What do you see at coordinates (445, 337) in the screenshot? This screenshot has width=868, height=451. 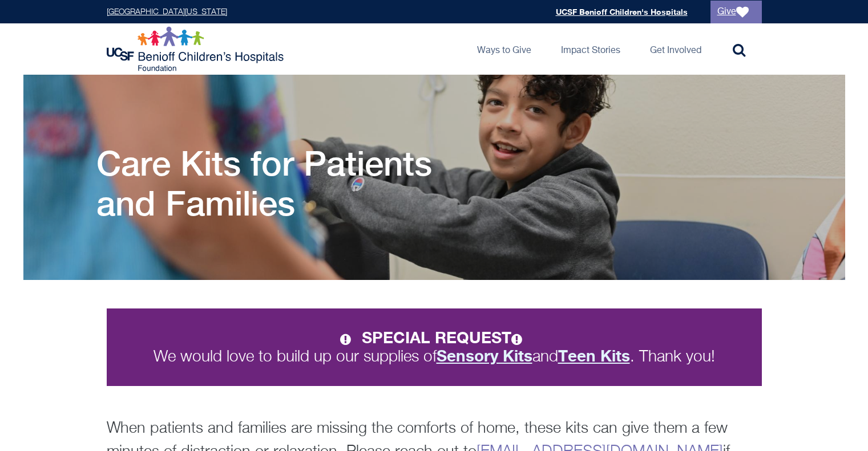 I see `strong: SPECIAL REQUEST` at bounding box center [445, 337].